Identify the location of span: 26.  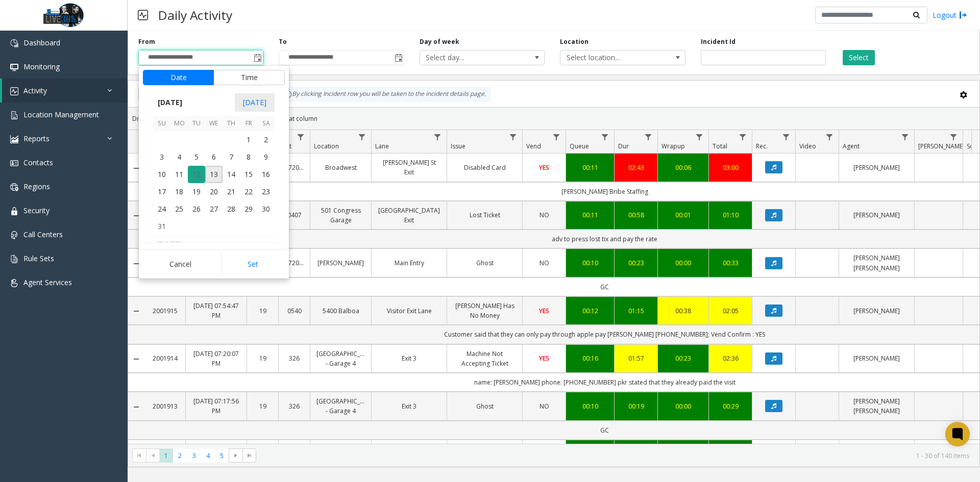
(197, 210).